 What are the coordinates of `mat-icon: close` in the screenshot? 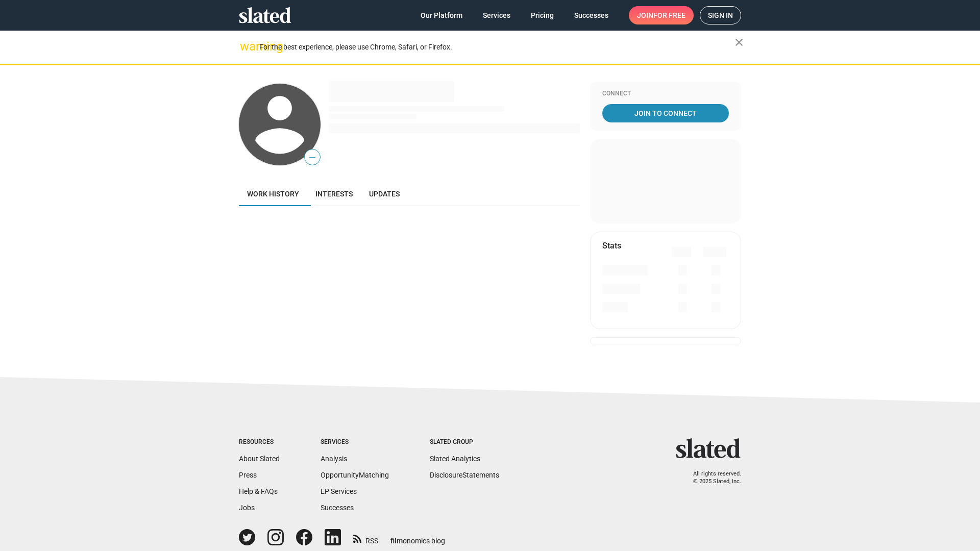 It's located at (739, 42).